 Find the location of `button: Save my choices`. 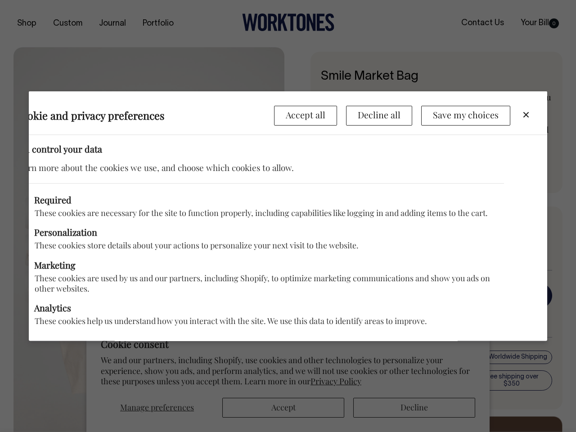

button: Save my choices is located at coordinates (466, 116).